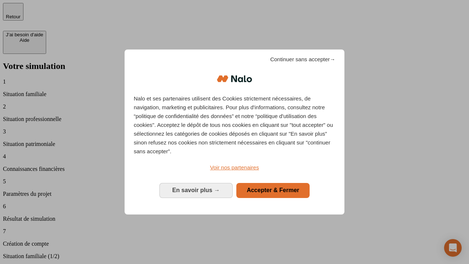 The height and width of the screenshot is (264, 469). Describe the element at coordinates (273, 190) in the screenshot. I see `button: Accepter & Fermer: Accepter notre traitement des données et fermer` at that location.